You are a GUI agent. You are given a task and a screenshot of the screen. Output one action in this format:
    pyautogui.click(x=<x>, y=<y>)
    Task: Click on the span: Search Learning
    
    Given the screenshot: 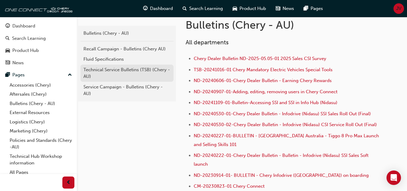 What is the action you would take?
    pyautogui.click(x=206, y=8)
    